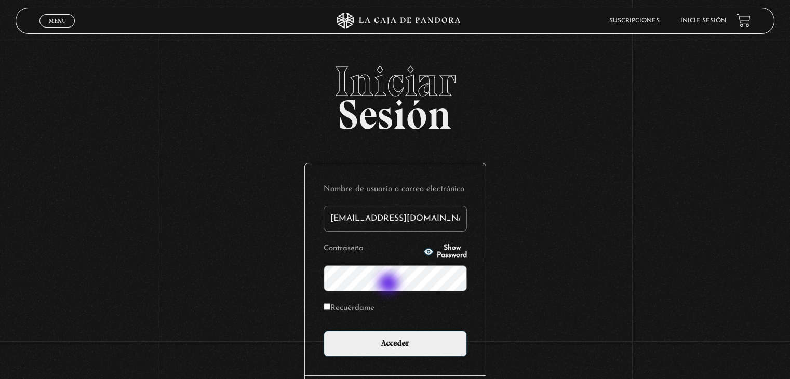  What do you see at coordinates (395, 94) in the screenshot?
I see `h2: Sesión` at bounding box center [395, 94].